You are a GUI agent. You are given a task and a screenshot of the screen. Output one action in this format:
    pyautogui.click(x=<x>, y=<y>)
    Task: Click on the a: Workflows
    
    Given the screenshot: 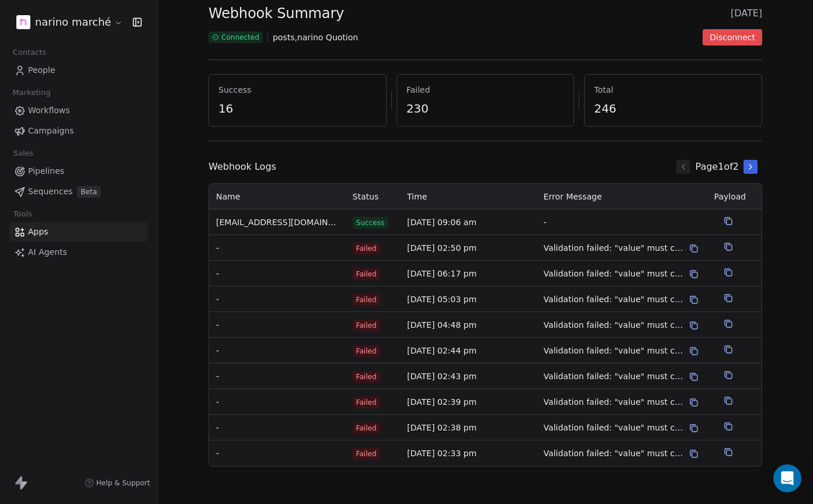 What is the action you would take?
    pyautogui.click(x=79, y=111)
    